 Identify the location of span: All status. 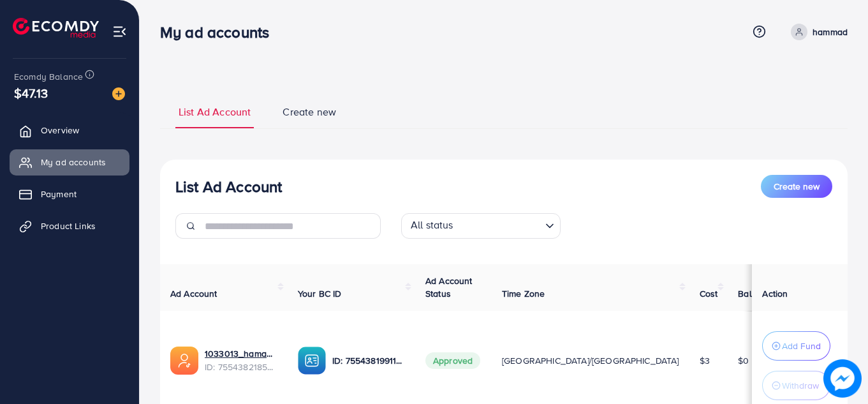
(432, 226).